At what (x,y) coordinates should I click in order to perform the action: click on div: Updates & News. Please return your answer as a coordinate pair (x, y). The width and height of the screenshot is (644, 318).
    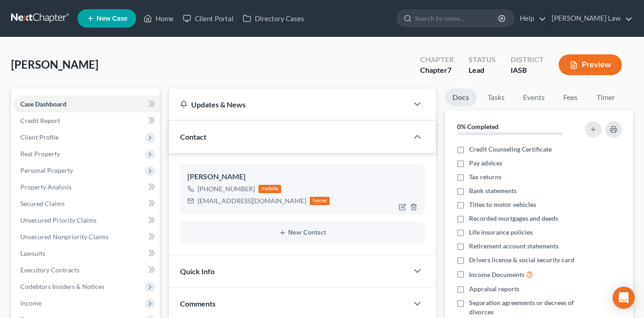
    Looking at the image, I should click on (288, 104).